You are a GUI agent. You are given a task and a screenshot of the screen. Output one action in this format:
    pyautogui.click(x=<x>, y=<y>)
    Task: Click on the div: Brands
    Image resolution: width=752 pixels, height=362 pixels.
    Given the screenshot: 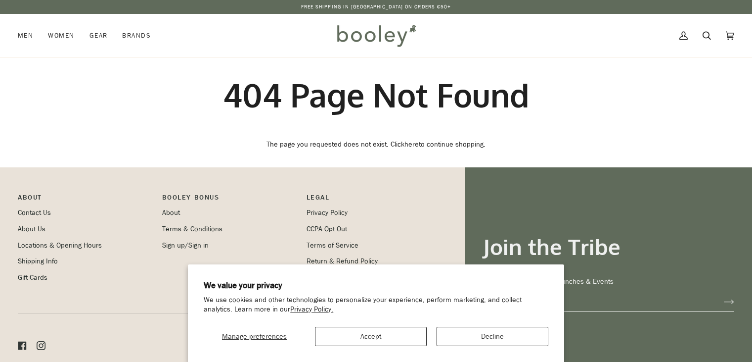 What is the action you would take?
    pyautogui.click(x=136, y=36)
    